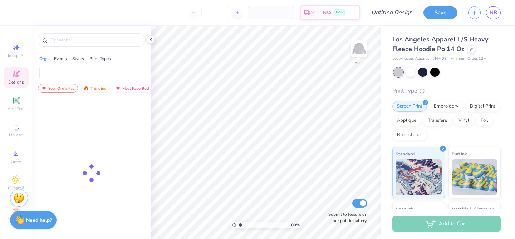  I want to click on div: Back, so click(359, 63).